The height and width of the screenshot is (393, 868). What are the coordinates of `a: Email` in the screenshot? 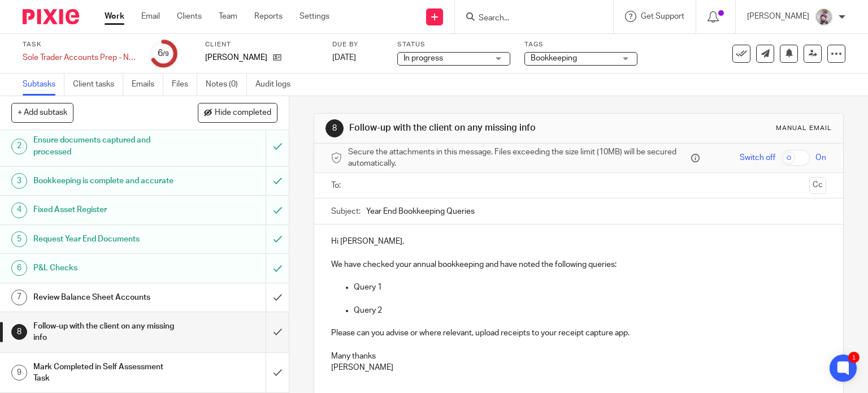 It's located at (150, 16).